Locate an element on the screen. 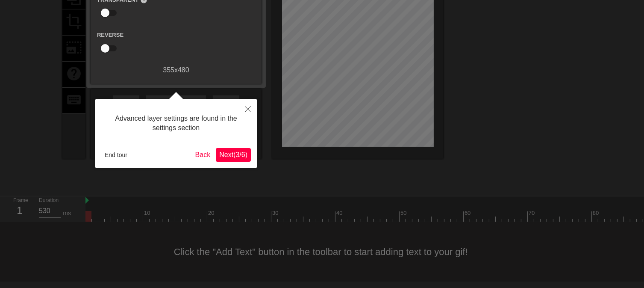 The height and width of the screenshot is (288, 644). button: End tour is located at coordinates (116, 155).